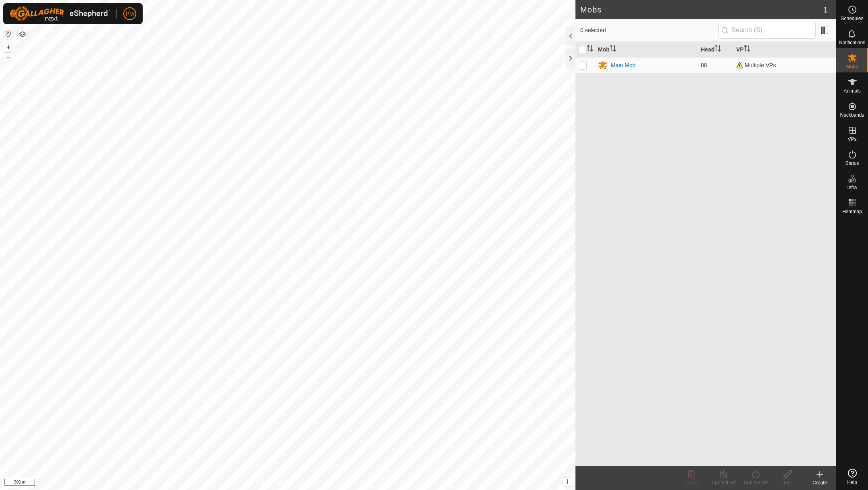 Image resolution: width=868 pixels, height=490 pixels. I want to click on div: Main Mob, so click(623, 65).